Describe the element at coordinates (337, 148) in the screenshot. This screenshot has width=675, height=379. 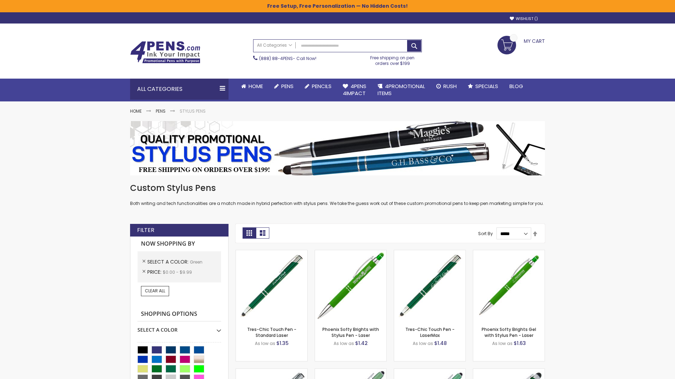
I see `img: Stylus Pens` at that location.